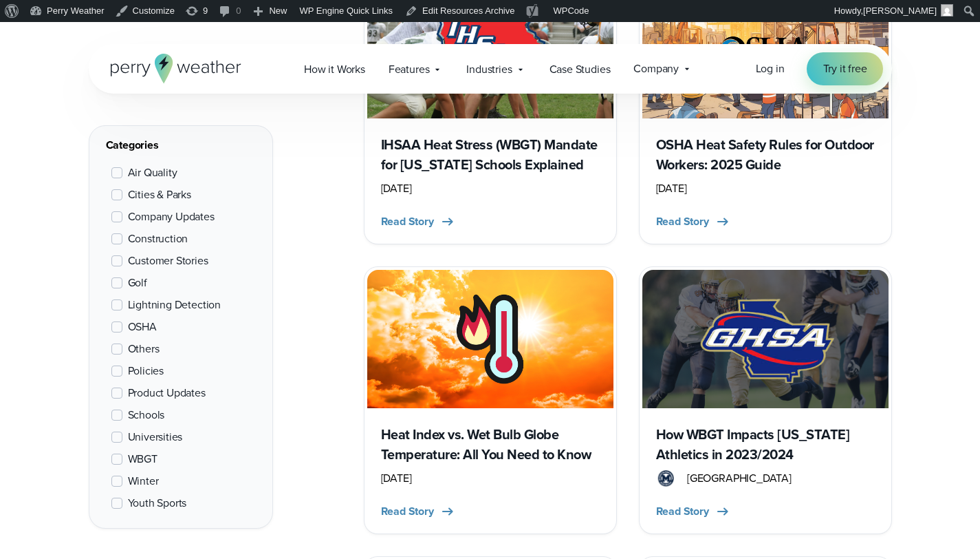 Image resolution: width=980 pixels, height=559 pixels. What do you see at coordinates (771, 69) in the screenshot?
I see `a: Log in` at bounding box center [771, 69].